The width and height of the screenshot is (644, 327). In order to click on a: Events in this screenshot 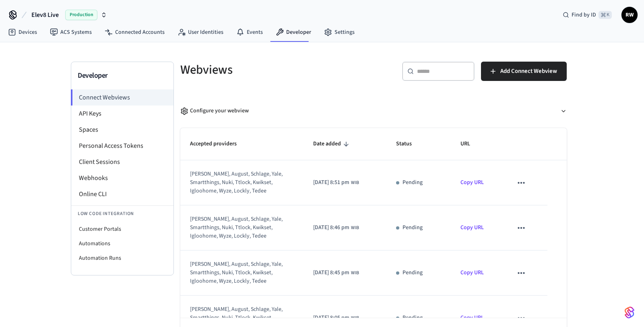, I will do `click(250, 32)`.